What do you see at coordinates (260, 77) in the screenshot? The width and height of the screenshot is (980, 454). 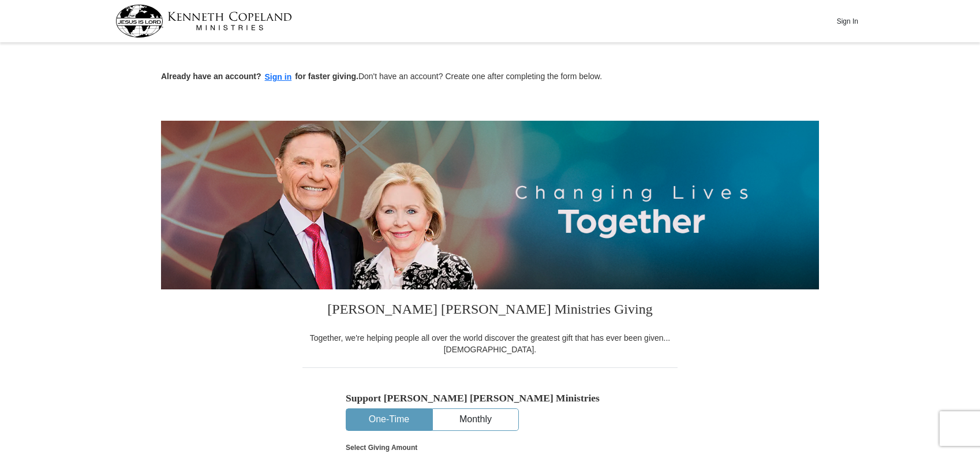 I see `strong: Already have an account? for faster giving.` at bounding box center [260, 77].